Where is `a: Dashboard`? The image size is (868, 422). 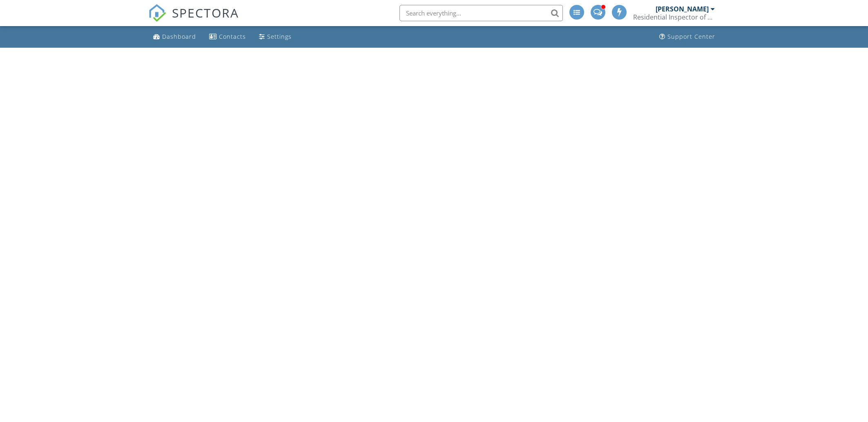
a: Dashboard is located at coordinates (174, 36).